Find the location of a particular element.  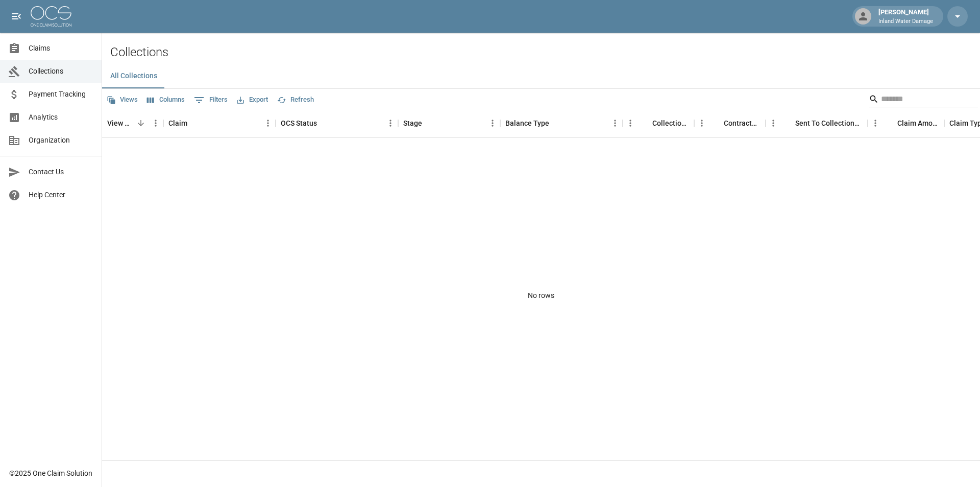

span: Help Center is located at coordinates (60, 195).